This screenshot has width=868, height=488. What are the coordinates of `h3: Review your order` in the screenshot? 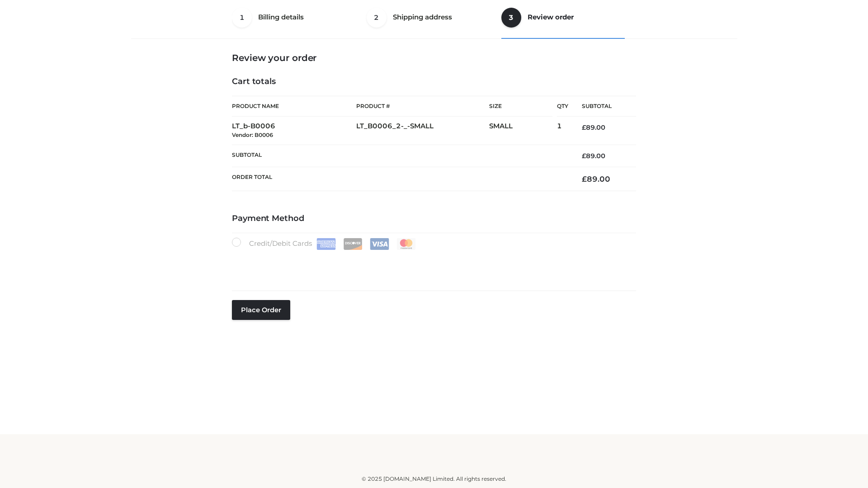 It's located at (434, 58).